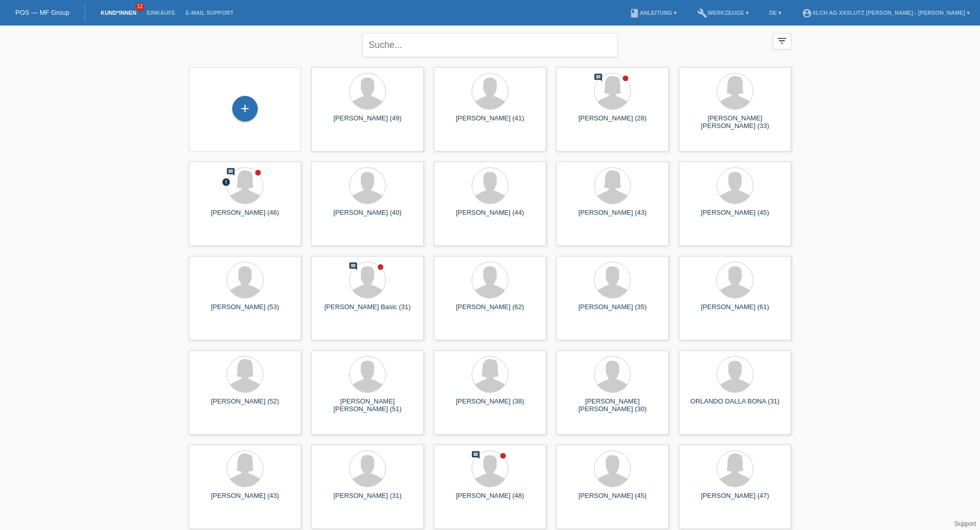 The height and width of the screenshot is (530, 980). I want to click on a: Kund*innen, so click(118, 13).